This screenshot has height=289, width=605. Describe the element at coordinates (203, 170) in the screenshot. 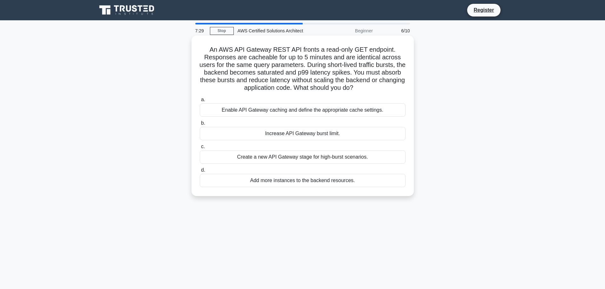

I see `span: d.` at that location.